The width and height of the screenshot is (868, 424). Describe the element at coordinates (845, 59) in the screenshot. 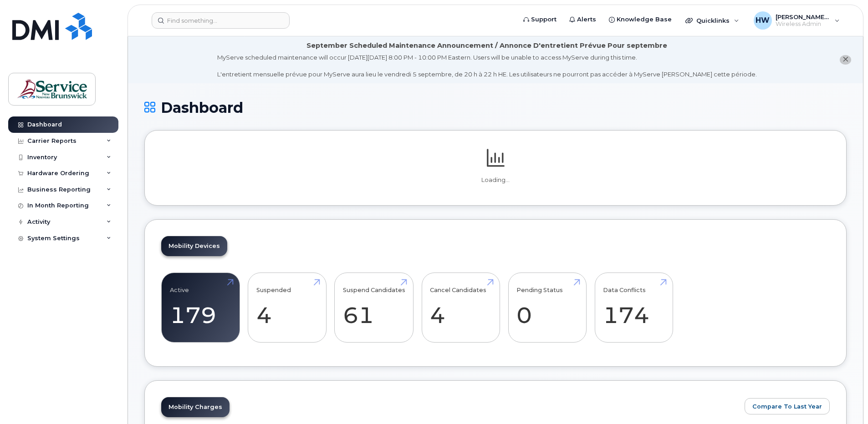

I see `button: close notification` at that location.